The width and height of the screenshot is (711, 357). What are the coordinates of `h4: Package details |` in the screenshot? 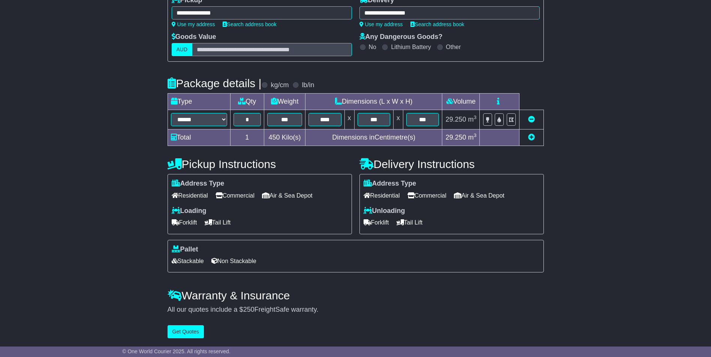 It's located at (214, 83).